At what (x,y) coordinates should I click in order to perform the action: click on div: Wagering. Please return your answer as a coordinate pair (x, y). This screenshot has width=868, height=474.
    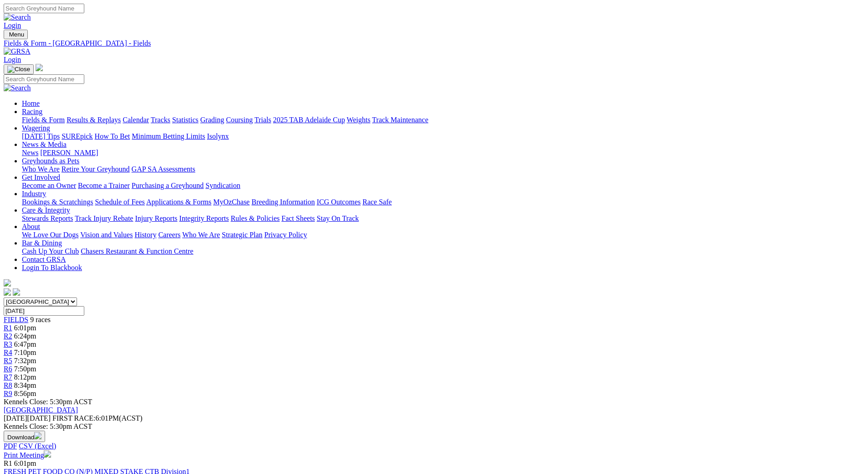
    Looking at the image, I should click on (443, 136).